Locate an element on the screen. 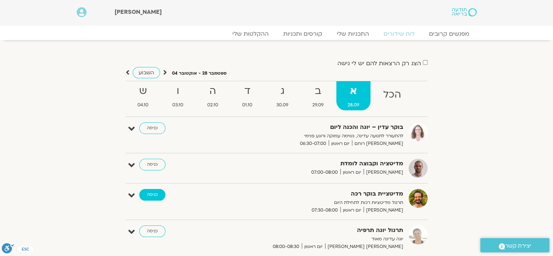  strong: ד is located at coordinates (247, 91).